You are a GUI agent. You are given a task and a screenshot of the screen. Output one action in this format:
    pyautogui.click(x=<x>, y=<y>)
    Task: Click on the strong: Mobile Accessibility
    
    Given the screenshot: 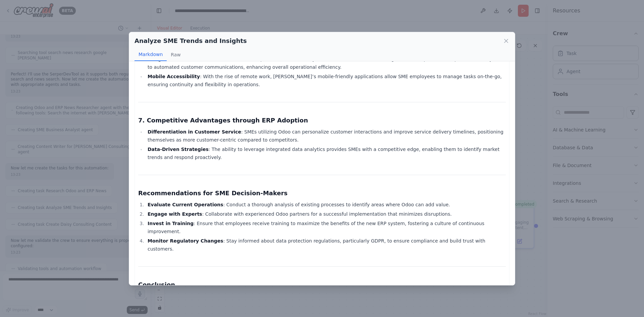 What is the action you would take?
    pyautogui.click(x=173, y=76)
    